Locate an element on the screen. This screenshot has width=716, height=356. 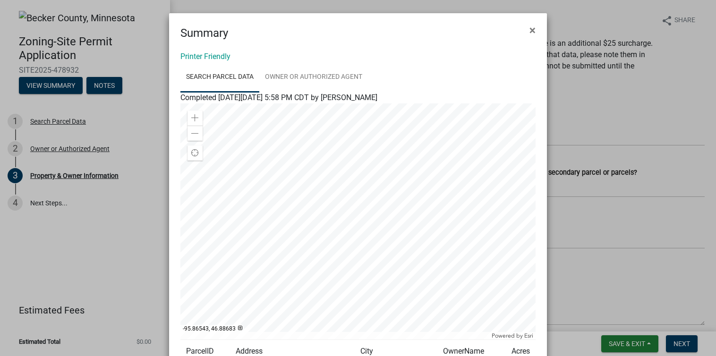
div: Zoom in is located at coordinates (195, 118).